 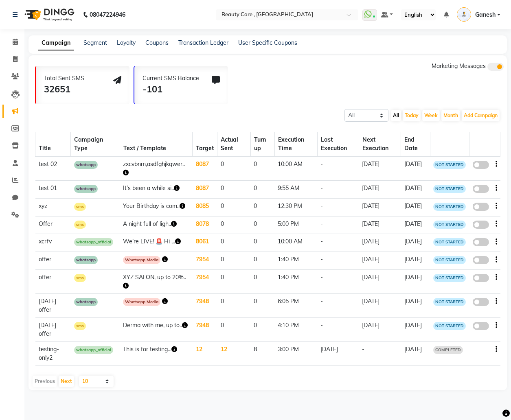 I want to click on td: testing-only2, so click(x=53, y=353).